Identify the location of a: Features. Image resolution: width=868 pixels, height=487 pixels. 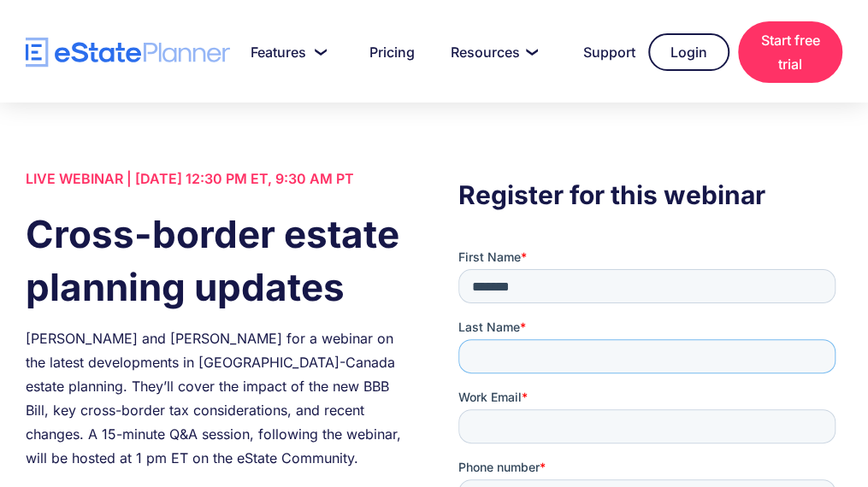
(285, 52).